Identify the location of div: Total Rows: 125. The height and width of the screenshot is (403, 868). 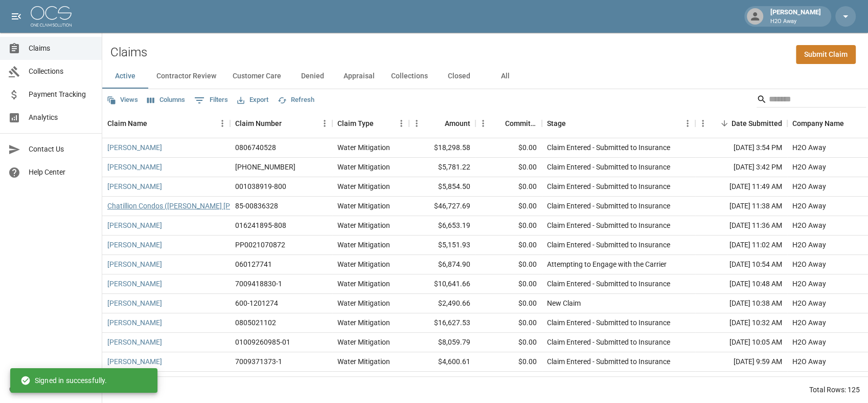
(834, 389).